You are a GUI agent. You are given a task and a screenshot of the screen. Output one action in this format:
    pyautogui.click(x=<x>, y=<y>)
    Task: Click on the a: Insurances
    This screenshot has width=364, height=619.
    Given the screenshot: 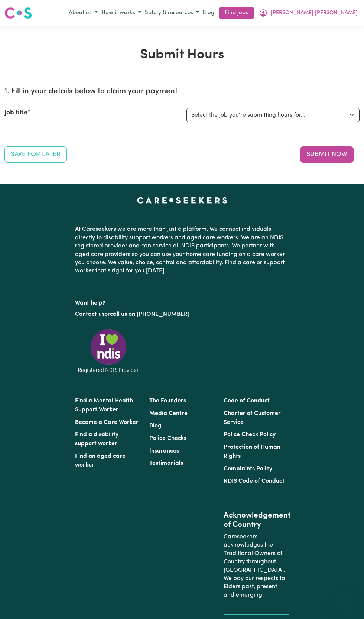 What is the action you would take?
    pyautogui.click(x=164, y=451)
    